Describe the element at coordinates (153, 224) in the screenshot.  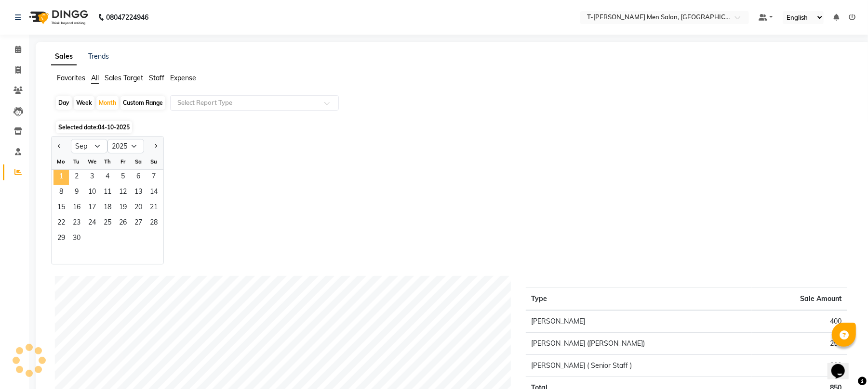
I see `div: Sunday, September 28, 2025` at that location.